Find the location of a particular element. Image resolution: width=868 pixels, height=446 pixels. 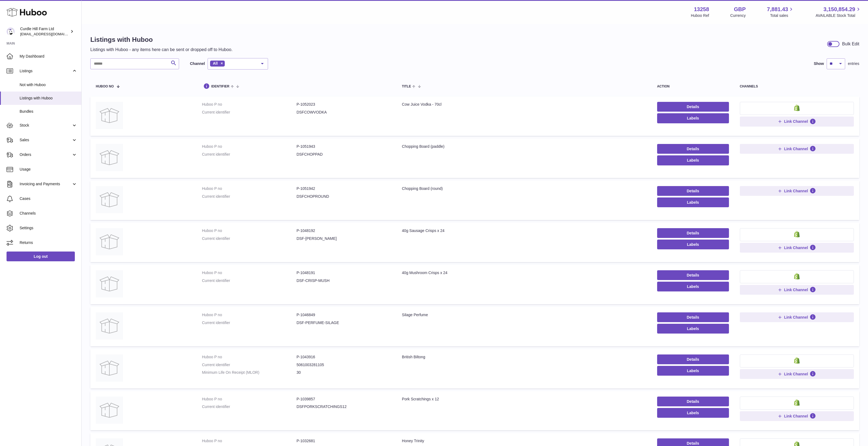

img: Cow Juice Vodka - 70cl is located at coordinates (110, 116).